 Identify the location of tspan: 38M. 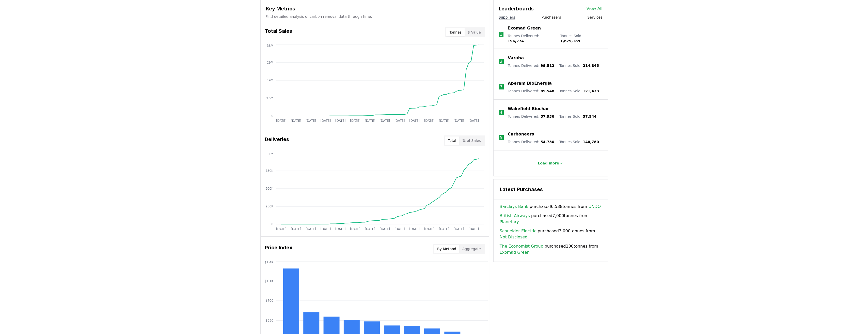
(270, 46).